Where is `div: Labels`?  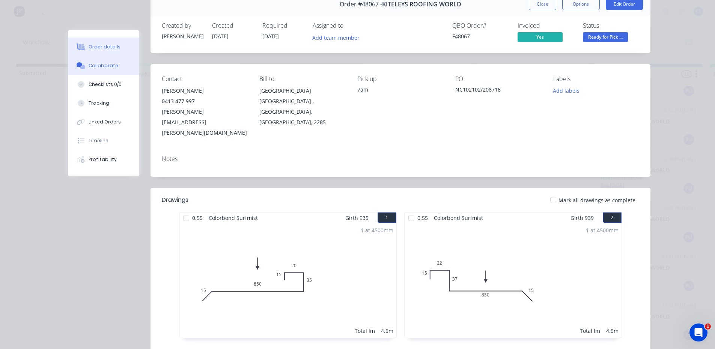 div: Labels is located at coordinates (596, 79).